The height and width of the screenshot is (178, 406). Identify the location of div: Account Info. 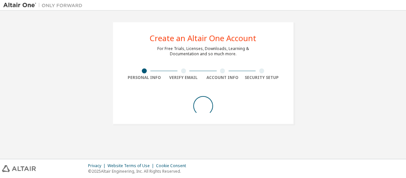
(222, 78).